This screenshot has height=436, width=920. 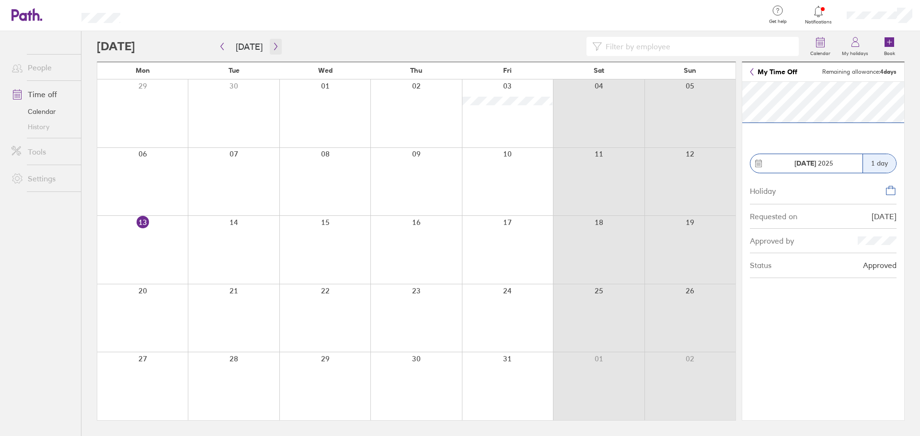 What do you see at coordinates (772, 241) in the screenshot?
I see `div: Approved by` at bounding box center [772, 241].